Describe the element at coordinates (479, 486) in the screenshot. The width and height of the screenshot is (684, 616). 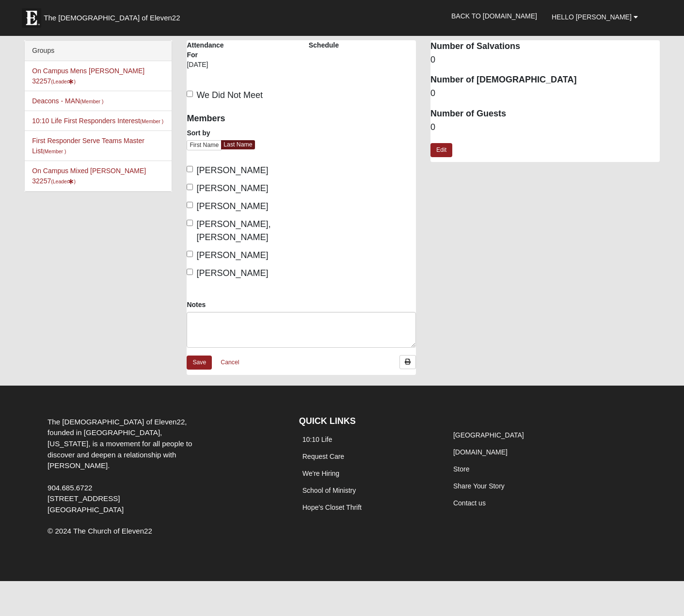
I see `a: Share Your Story` at that location.